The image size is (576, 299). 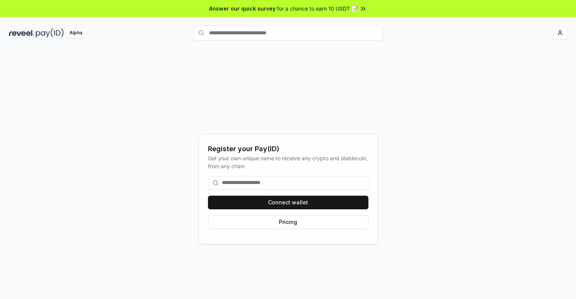 What do you see at coordinates (318, 8) in the screenshot?
I see `span: for a chance to earn 10 USDT 📝` at bounding box center [318, 8].